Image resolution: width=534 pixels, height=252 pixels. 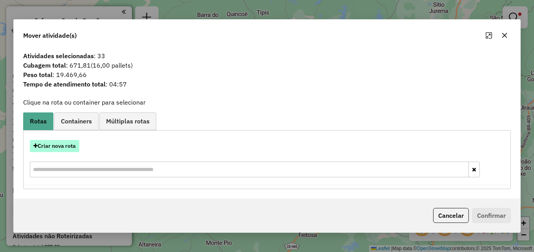 I want to click on strong: Cubagem total, so click(x=44, y=65).